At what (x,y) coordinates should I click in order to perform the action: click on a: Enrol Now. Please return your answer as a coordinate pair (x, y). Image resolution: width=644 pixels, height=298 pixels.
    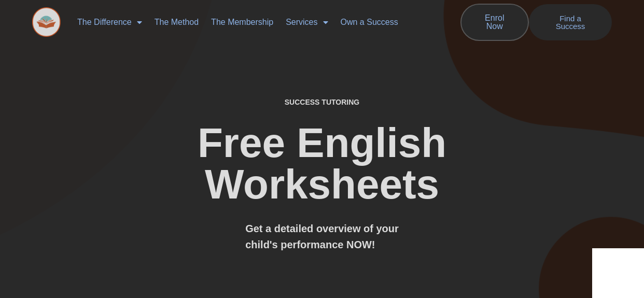
    Looking at the image, I should click on (495, 22).